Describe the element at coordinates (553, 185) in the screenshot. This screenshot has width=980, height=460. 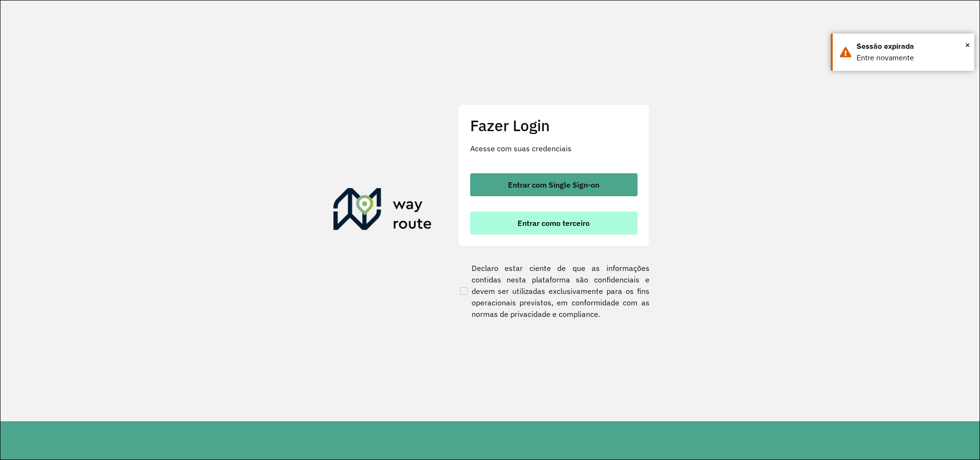
I see `span: Entrar com Single Sign-on` at that location.